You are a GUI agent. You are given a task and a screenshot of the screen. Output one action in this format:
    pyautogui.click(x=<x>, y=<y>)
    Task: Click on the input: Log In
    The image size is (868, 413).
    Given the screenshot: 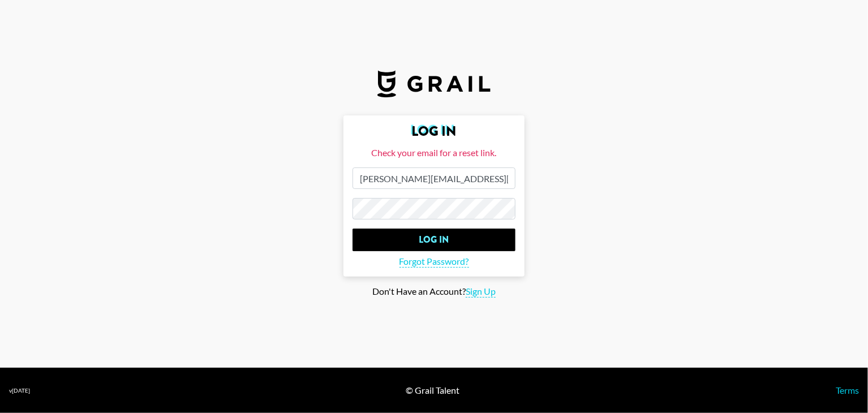 What is the action you would take?
    pyautogui.click(x=434, y=240)
    